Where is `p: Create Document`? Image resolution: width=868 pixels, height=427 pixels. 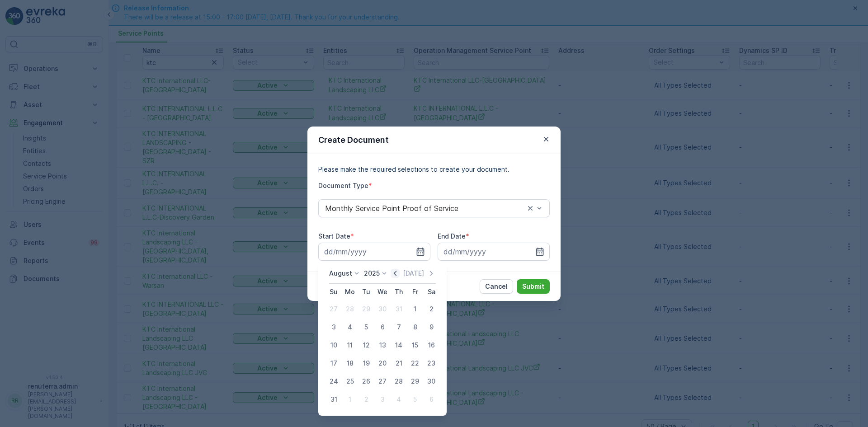 p: Create Document is located at coordinates (353, 140).